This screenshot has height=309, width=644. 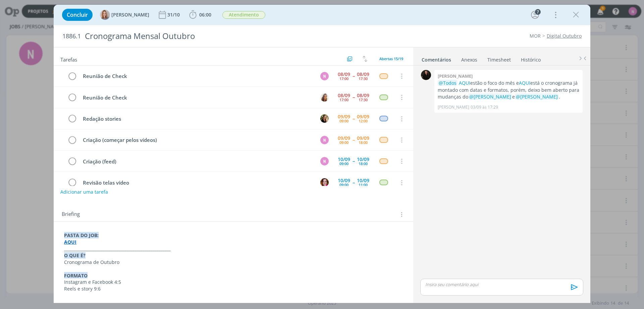 I want to click on button: B, so click(x=324, y=183).